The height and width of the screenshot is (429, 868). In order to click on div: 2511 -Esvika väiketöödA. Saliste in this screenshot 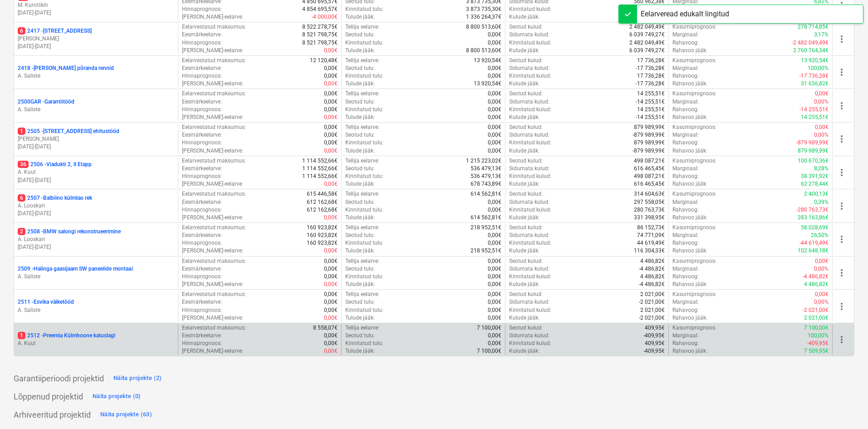, I will do `click(96, 306)`.